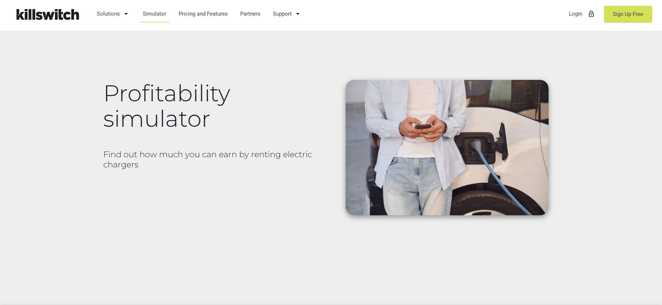 The height and width of the screenshot is (305, 662). Describe the element at coordinates (215, 159) in the screenshot. I see `h2: Find out how much you can earn by renting electric chargers` at that location.